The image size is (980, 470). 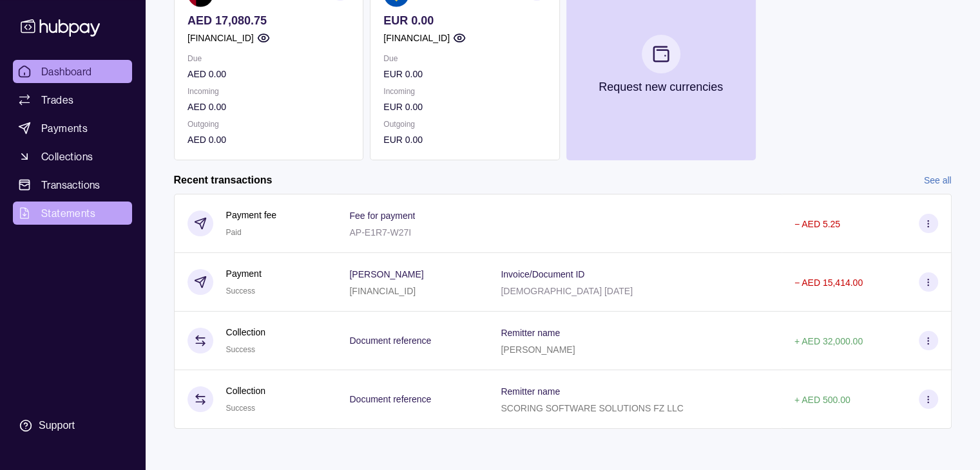 What do you see at coordinates (251, 215) in the screenshot?
I see `p: Payment fee` at bounding box center [251, 215].